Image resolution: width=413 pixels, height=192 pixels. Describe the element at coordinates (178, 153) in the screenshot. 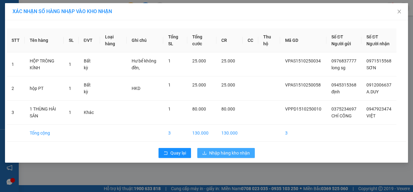

I see `span: Quay lại` at that location.